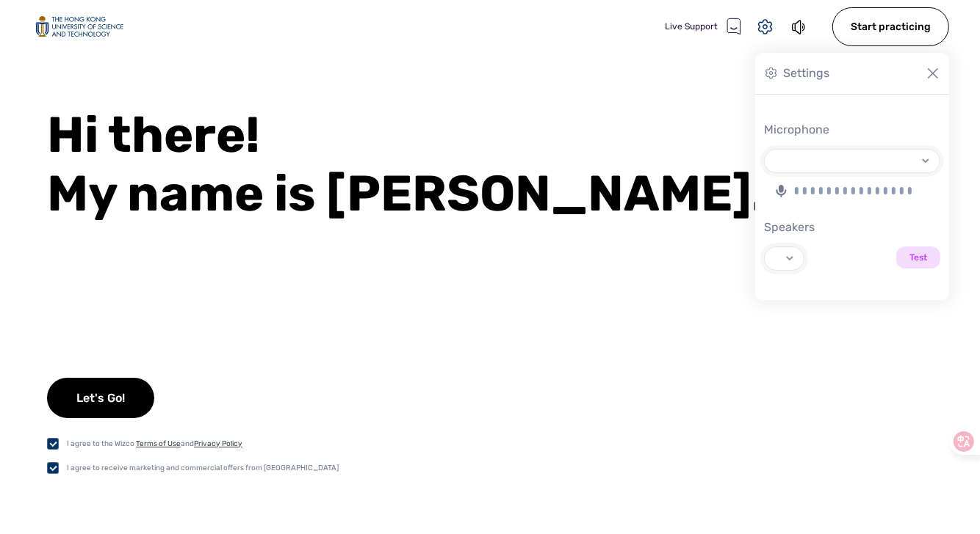  What do you see at coordinates (890, 26) in the screenshot?
I see `div: Start practicing` at bounding box center [890, 26].